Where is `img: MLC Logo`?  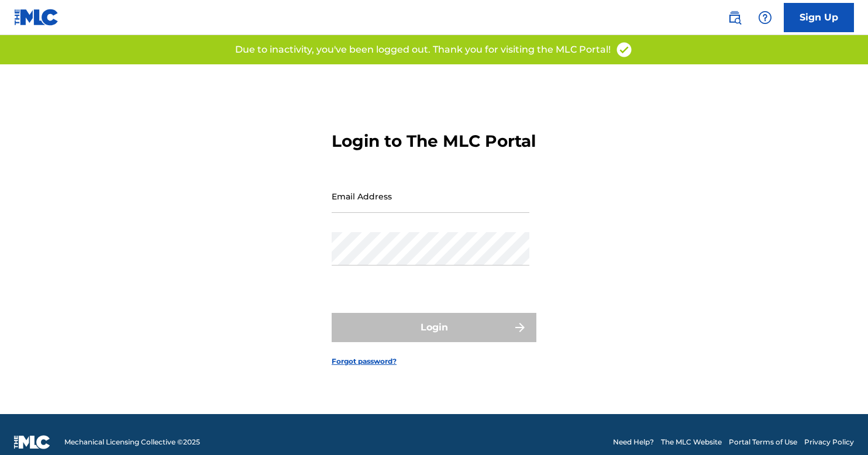 img: MLC Logo is located at coordinates (36, 17).